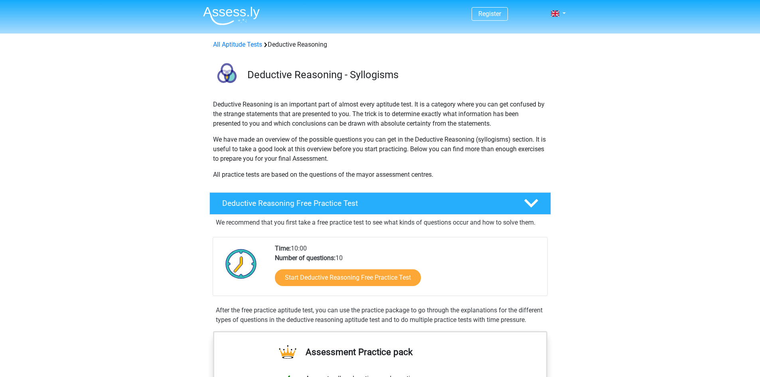 The image size is (760, 377). I want to click on h4: Deductive Reasoning Free Practice Test, so click(367, 203).